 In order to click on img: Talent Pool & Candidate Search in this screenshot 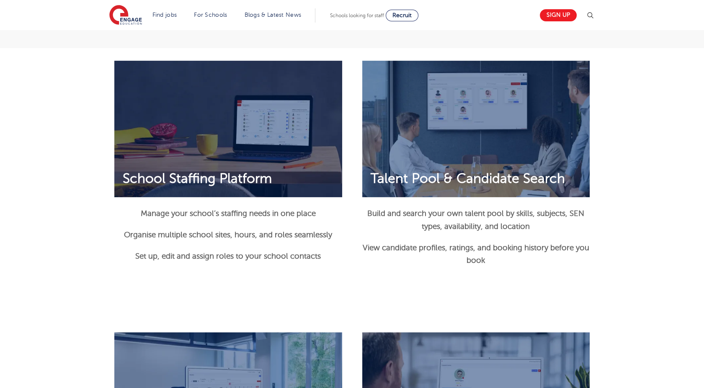, I will do `click(476, 129)`.